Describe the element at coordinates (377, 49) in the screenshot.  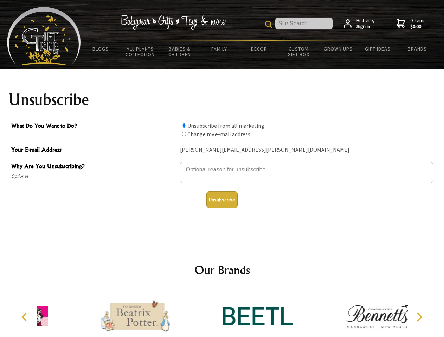
I see `a: Gift Ideas` at that location.